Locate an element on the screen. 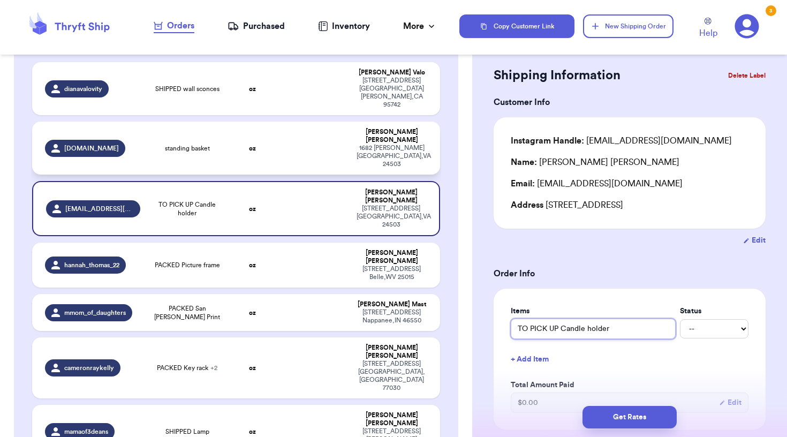 The width and height of the screenshot is (787, 437). label: Total Amount Paid is located at coordinates (630, 385).